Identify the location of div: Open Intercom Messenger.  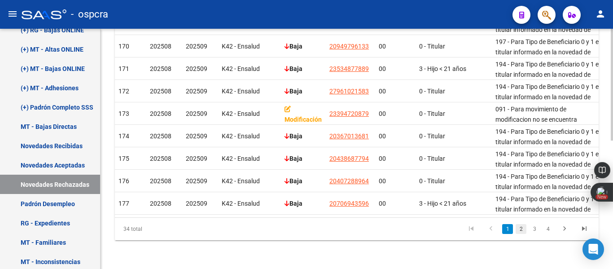
(593, 249).